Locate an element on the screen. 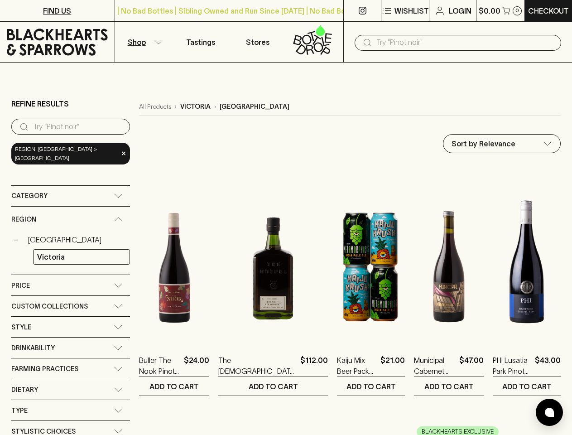 The width and height of the screenshot is (572, 435). p: $112.00 is located at coordinates (314, 365).